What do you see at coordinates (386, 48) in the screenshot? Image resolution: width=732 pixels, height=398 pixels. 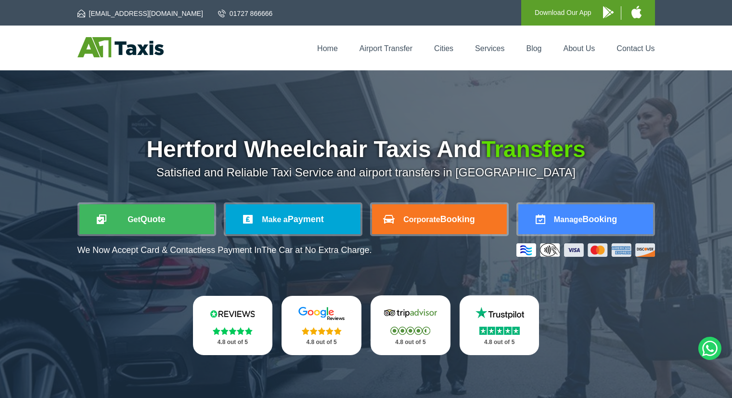 I see `a: Airport Transfer` at bounding box center [386, 48].